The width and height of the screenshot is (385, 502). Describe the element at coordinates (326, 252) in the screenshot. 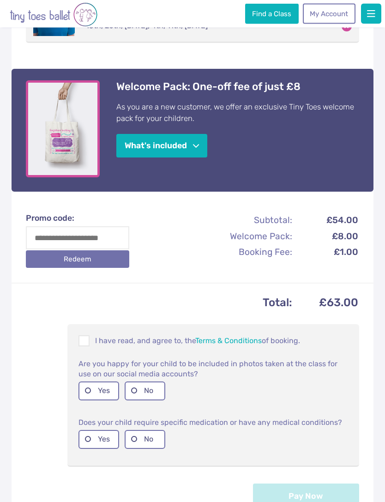

I see `td: £1.00` at that location.